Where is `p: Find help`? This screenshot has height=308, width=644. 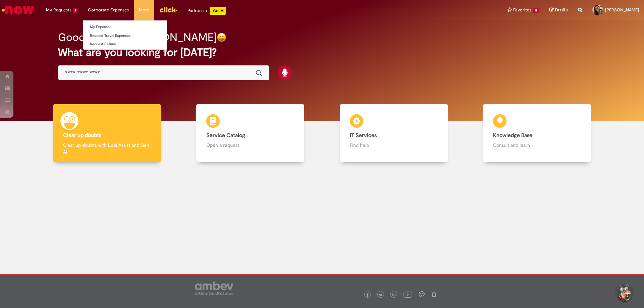
p: Find help is located at coordinates (394, 145).